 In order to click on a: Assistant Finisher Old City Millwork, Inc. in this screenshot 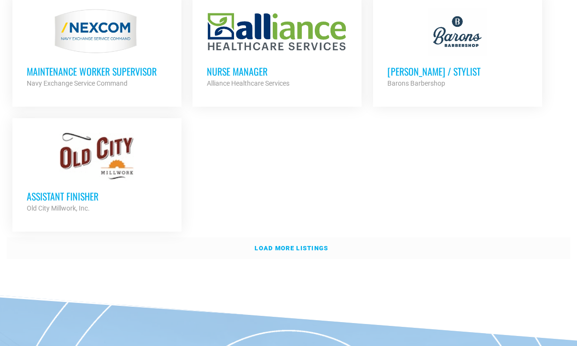, I will do `click(97, 173)`.